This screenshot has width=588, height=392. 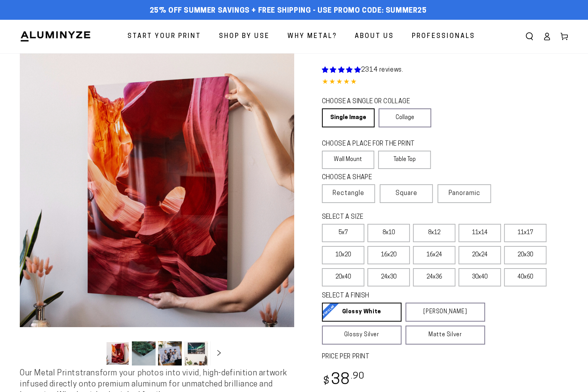 I want to click on a: Matte Silver, so click(x=445, y=335).